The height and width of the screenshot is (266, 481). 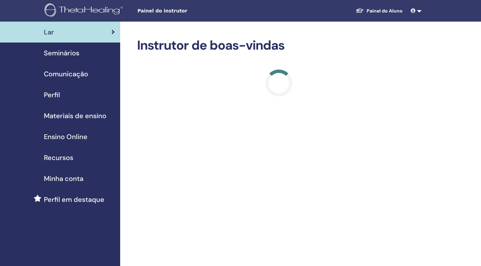 What do you see at coordinates (85, 11) in the screenshot?
I see `img: logo.png` at bounding box center [85, 11].